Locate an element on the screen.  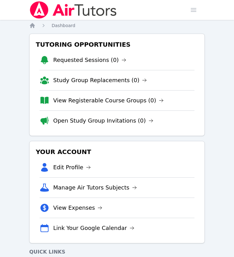
a: Manage Air Tutors Subjects is located at coordinates (95, 187).